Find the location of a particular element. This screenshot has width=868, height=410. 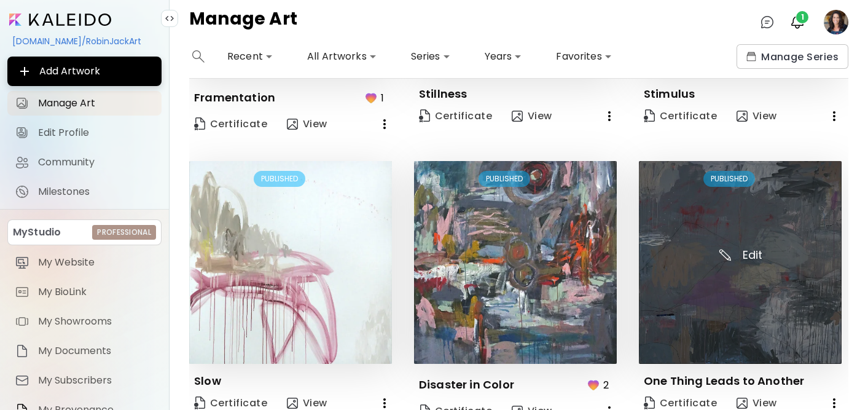

a: itemMy Subscribers is located at coordinates (84, 380).